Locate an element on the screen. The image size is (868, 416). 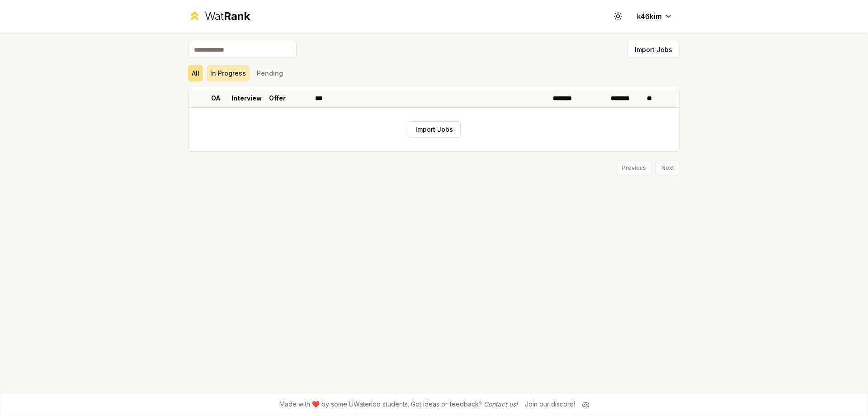
button: In Progress is located at coordinates (228, 74).